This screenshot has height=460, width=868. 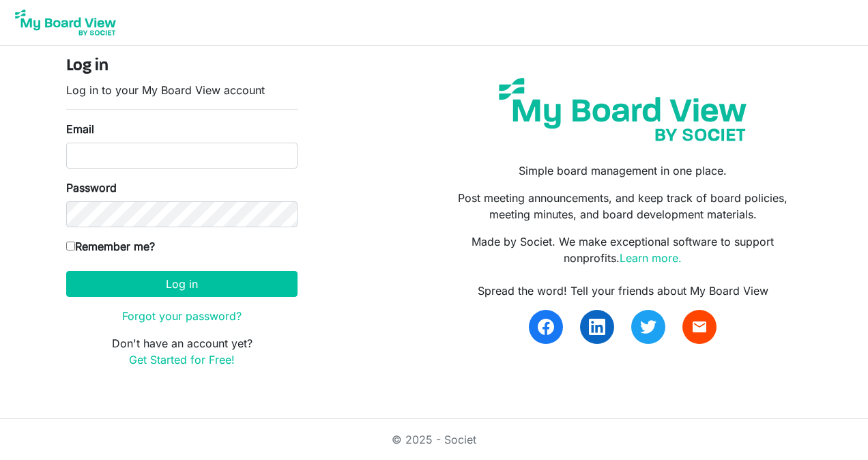 What do you see at coordinates (110, 246) in the screenshot?
I see `label: Remember me?` at bounding box center [110, 246].